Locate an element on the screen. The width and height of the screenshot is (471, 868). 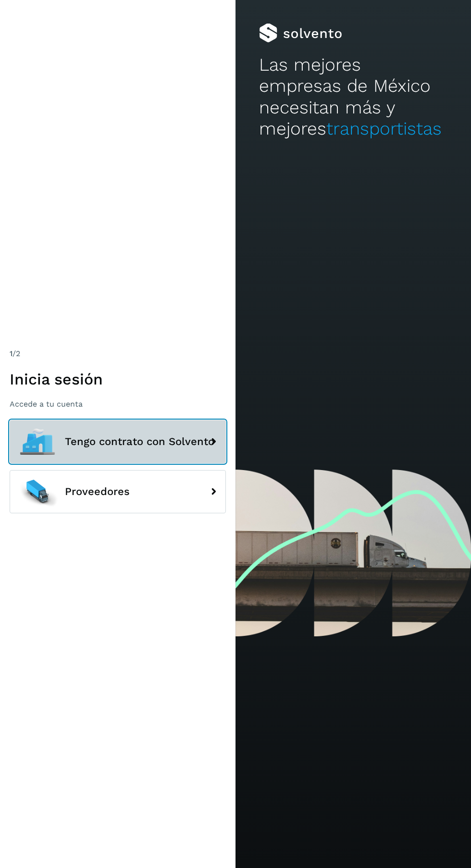
span: Tengo contrato con Solvento is located at coordinates (140, 442).